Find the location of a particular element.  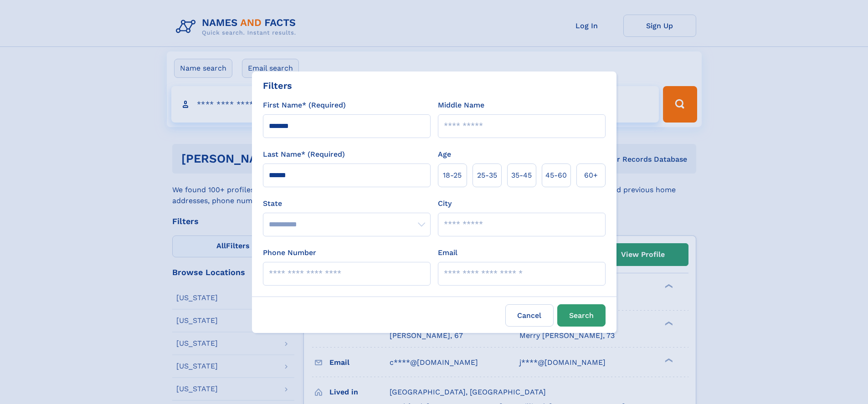

span: 45‑60 is located at coordinates (556, 175).